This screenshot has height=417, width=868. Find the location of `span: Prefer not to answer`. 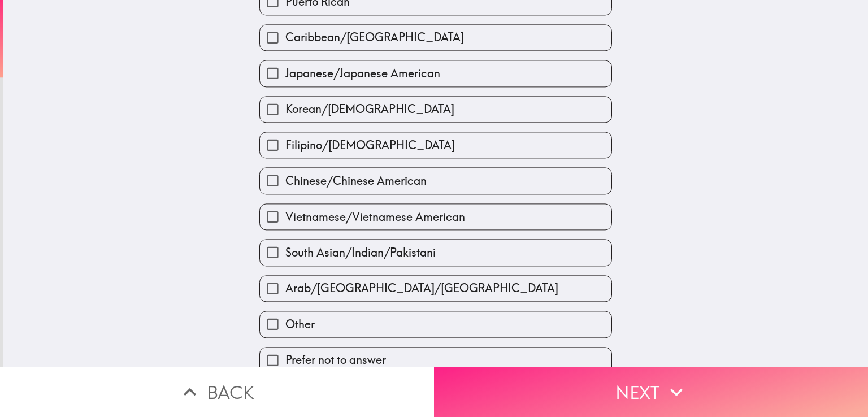

span: Prefer not to answer is located at coordinates (335, 361).